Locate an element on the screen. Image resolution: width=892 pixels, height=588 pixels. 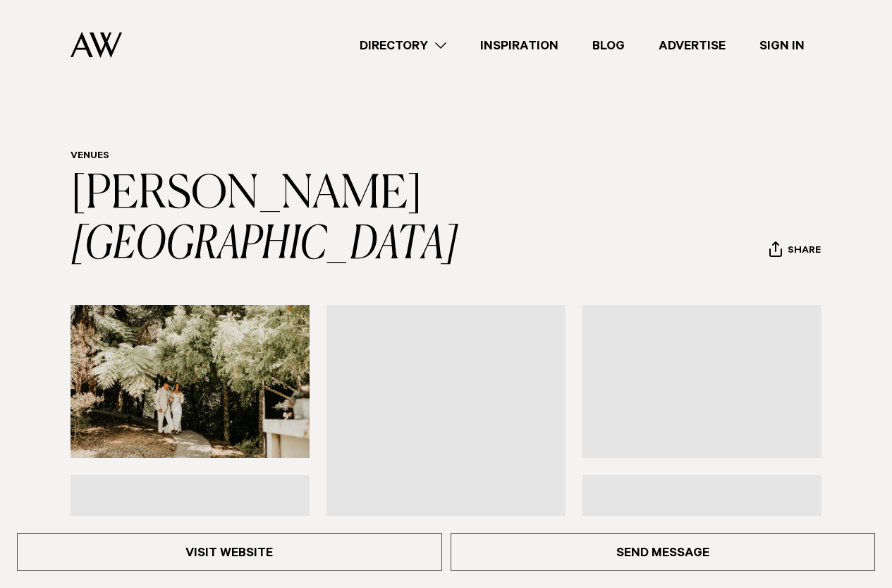
span: Share is located at coordinates (805, 251).